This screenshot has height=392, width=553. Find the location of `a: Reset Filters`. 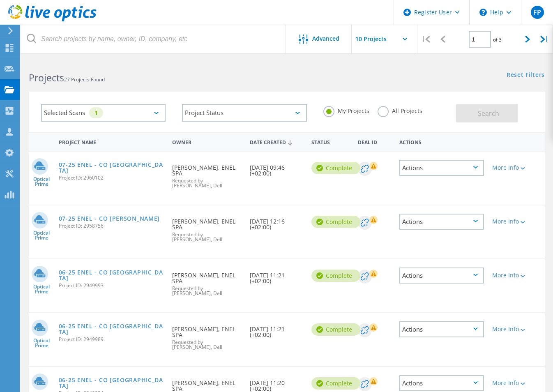

a: Reset Filters is located at coordinates (525, 75).